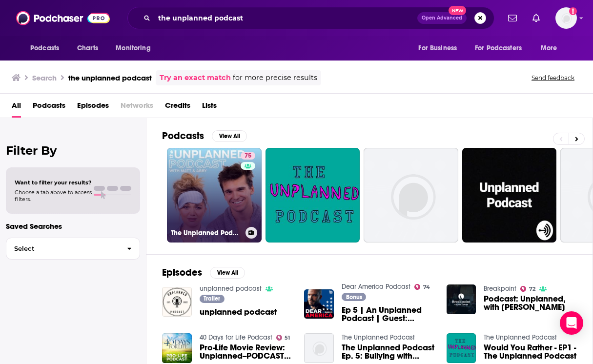  I want to click on h2: Episodes, so click(182, 272).